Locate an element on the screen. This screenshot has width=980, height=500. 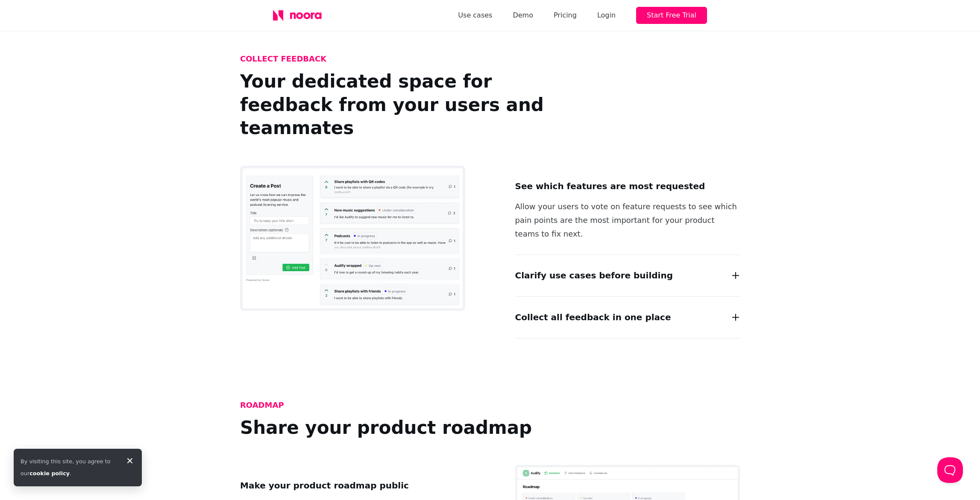
a: cookie policy is located at coordinates (50, 473).